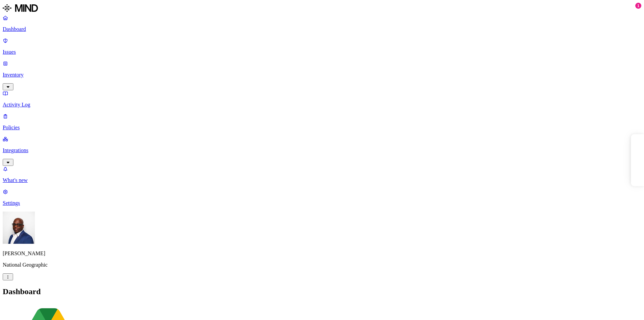 The width and height of the screenshot is (644, 320). I want to click on a: Issues, so click(322, 46).